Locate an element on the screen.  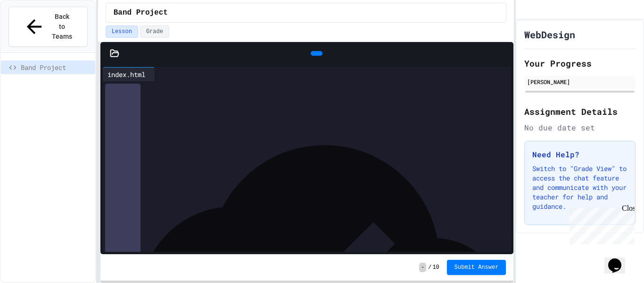
h1: WebDesign is located at coordinates (550, 34).